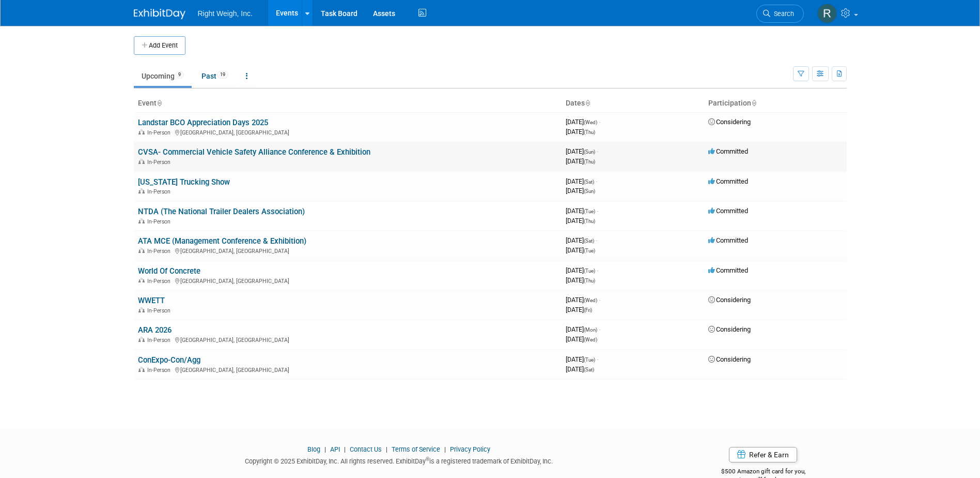 This screenshot has height=478, width=980. I want to click on span: Search, so click(782, 13).